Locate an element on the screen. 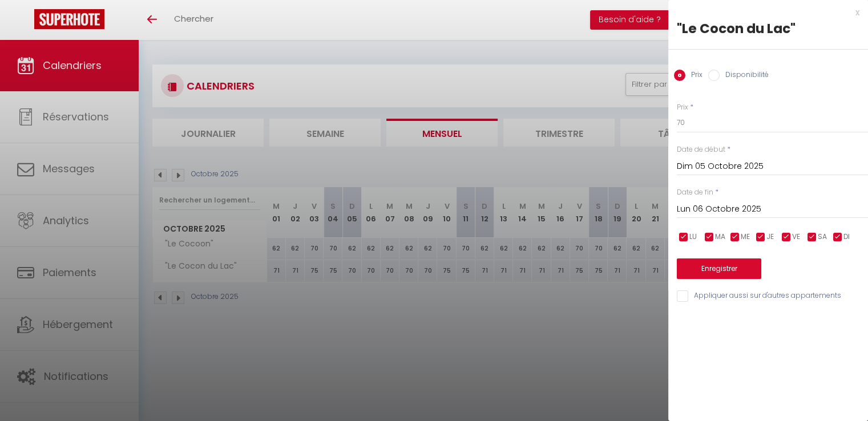 Image resolution: width=868 pixels, height=421 pixels. span: SA is located at coordinates (822, 237).